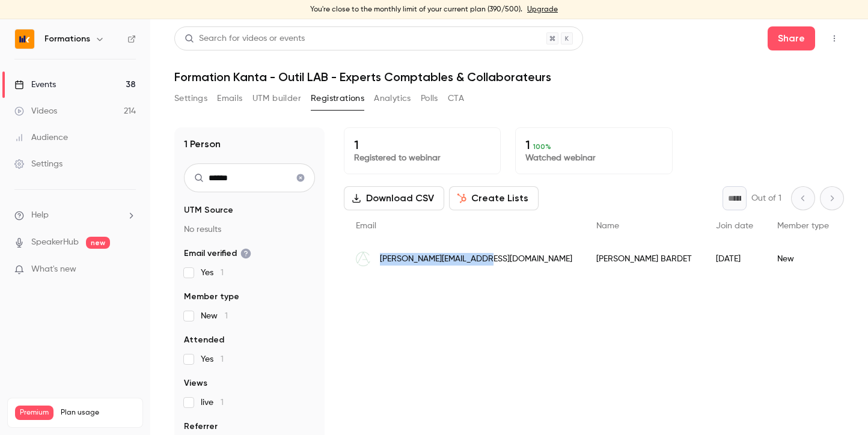 Image resolution: width=868 pixels, height=435 pixels. What do you see at coordinates (494, 198) in the screenshot?
I see `button: Create Lists` at bounding box center [494, 198].